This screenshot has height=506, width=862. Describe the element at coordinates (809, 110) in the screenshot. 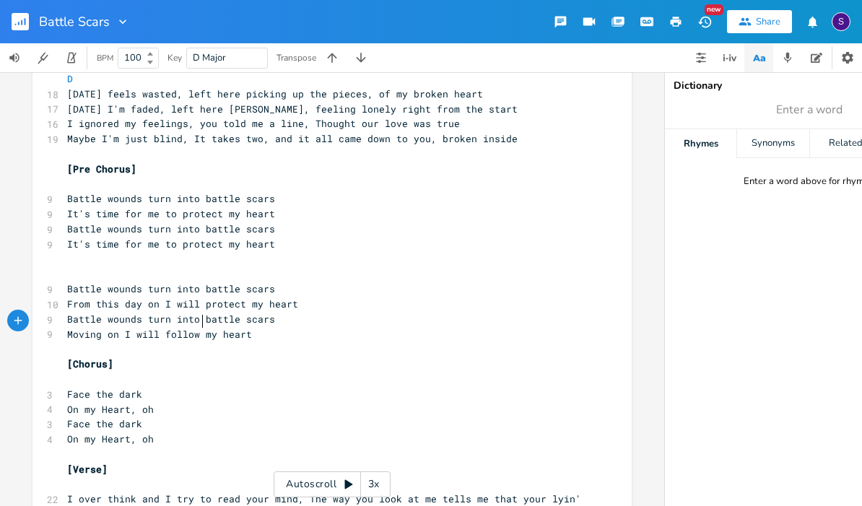

I see `span: Enter a word` at that location.